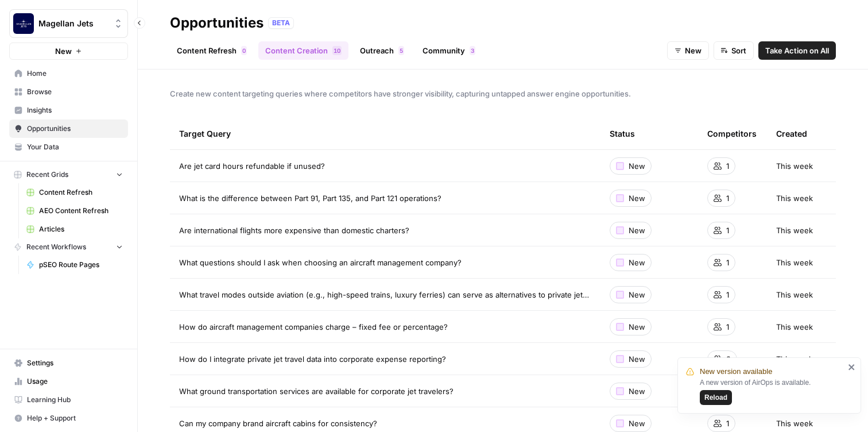 The width and height of the screenshot is (868, 432). Describe the element at coordinates (294, 230) in the screenshot. I see `span: Are international flights more expensive than domestic charters?` at that location.